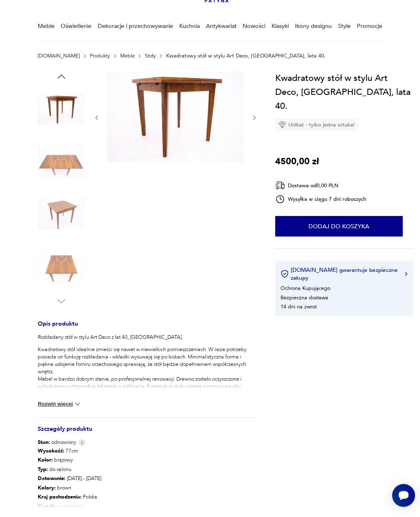 The width and height of the screenshot is (420, 517). What do you see at coordinates (44, 443) in the screenshot?
I see `b: Stan:` at bounding box center [44, 443].